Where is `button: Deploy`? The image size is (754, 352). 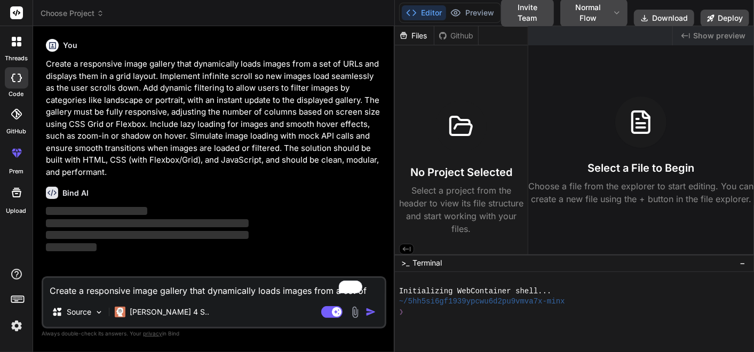 button: Deploy is located at coordinates (724, 18).